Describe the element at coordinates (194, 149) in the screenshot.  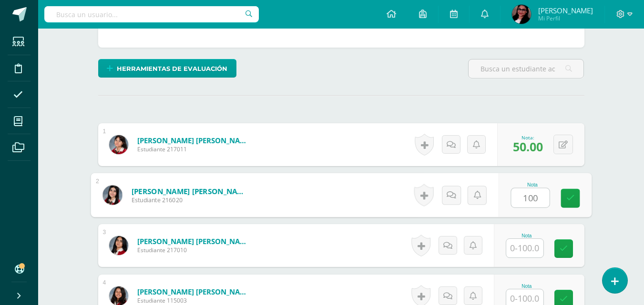
I see `span: Estudiante 217011` at that location.